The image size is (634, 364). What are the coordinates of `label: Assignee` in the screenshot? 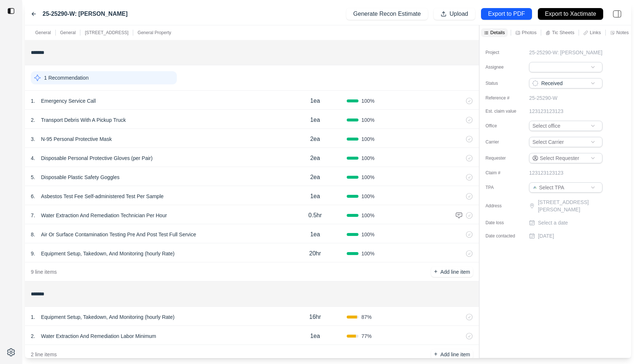 It's located at (504, 67).